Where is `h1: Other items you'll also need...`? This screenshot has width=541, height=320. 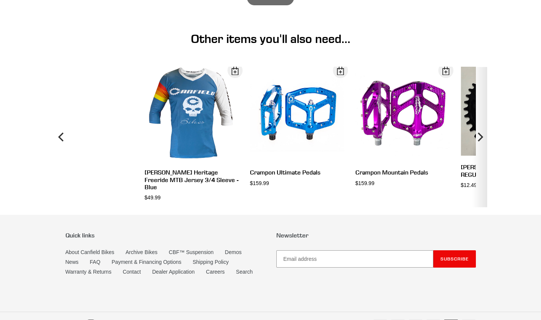
h1: Other items you'll also need... is located at coordinates (271, 39).